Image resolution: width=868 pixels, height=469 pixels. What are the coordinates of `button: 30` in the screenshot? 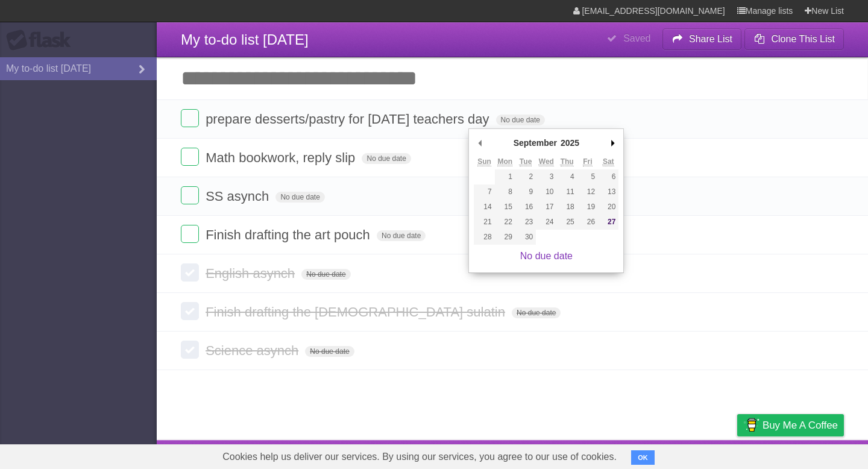 It's located at (525, 237).